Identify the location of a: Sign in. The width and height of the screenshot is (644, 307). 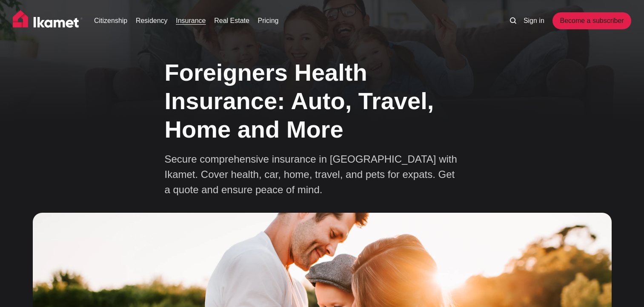
(534, 21).